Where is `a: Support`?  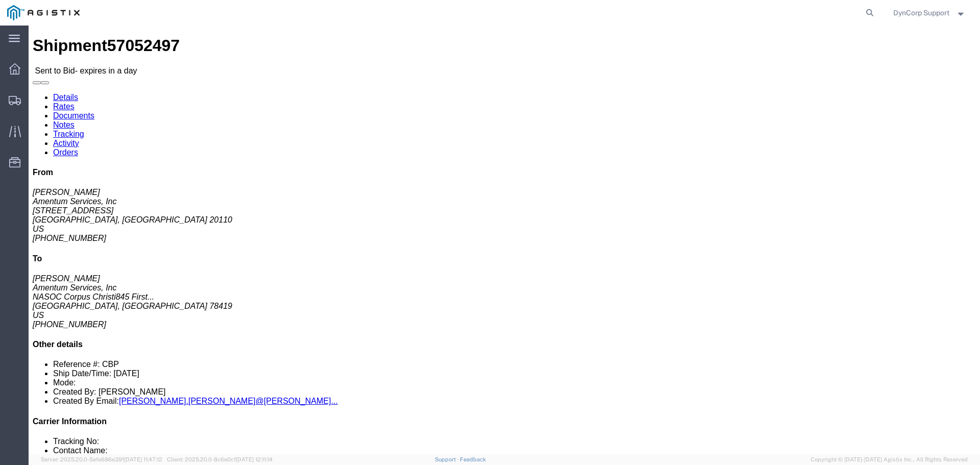 a: Support is located at coordinates (448, 459).